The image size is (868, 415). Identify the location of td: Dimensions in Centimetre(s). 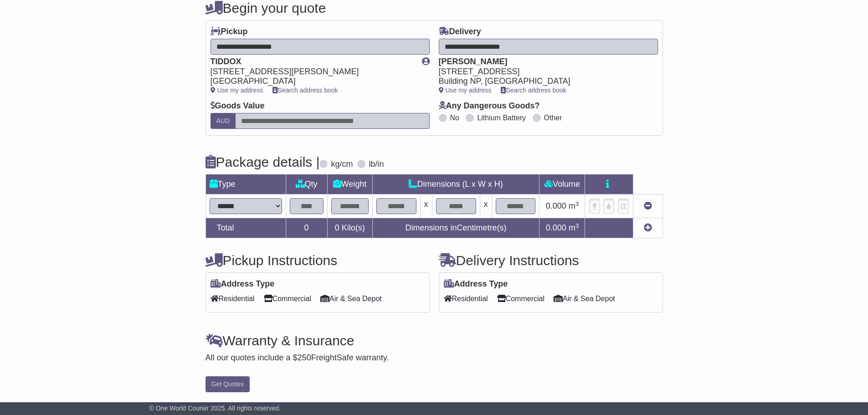
(456, 228).